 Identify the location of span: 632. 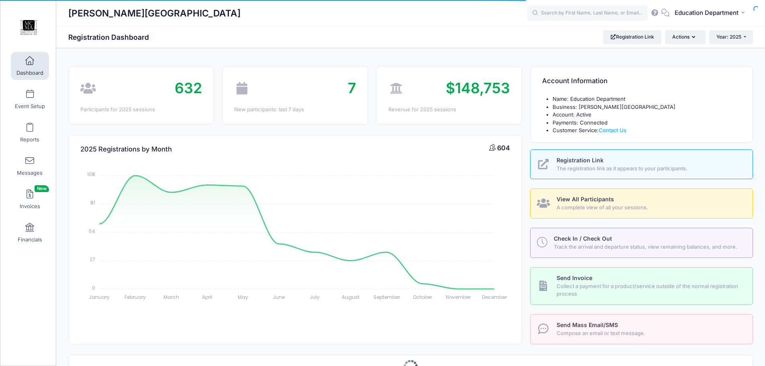
(188, 88).